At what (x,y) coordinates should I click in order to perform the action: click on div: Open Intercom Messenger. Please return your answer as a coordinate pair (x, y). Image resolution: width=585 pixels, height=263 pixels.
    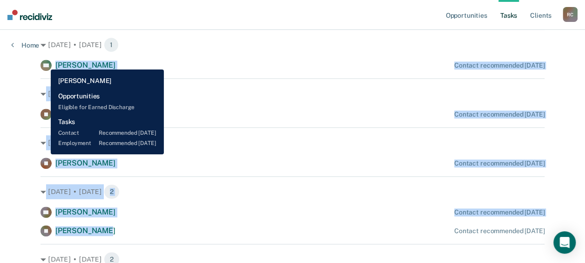
    Looking at the image, I should click on (565, 242).